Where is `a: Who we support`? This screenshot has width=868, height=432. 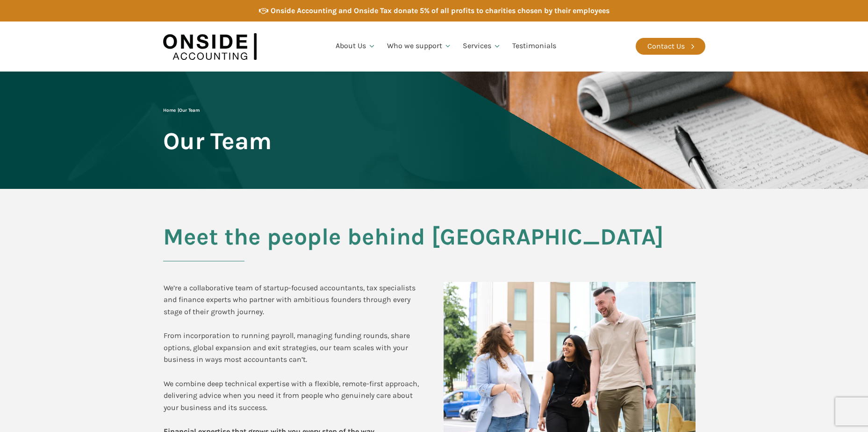 a: Who we support is located at coordinates (419, 46).